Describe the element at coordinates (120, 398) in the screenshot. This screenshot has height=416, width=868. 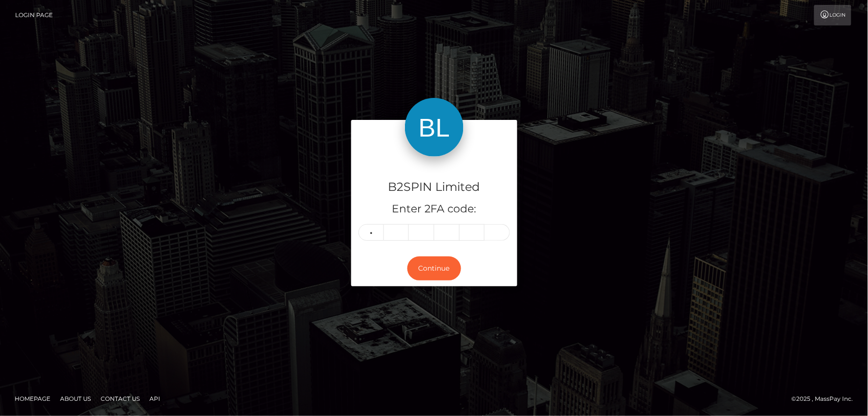
I see `a: Contact Us` at that location.